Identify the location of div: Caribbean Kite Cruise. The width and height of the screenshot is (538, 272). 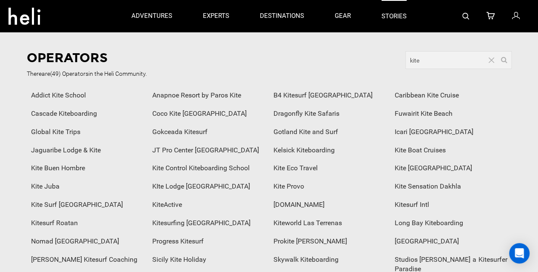
(450, 95).